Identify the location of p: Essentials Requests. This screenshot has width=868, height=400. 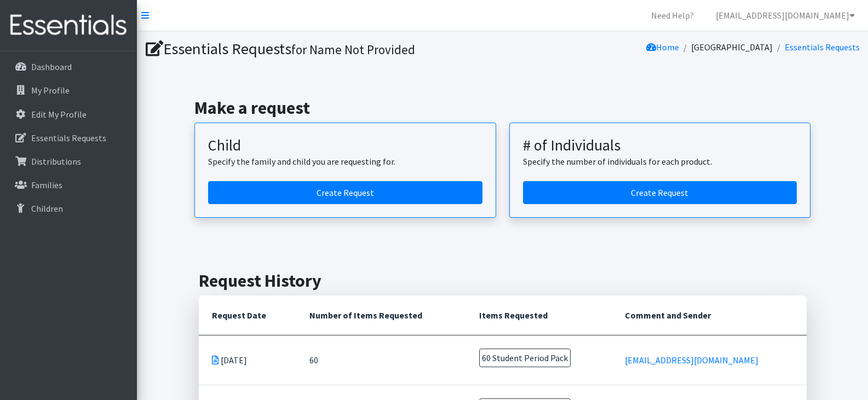
(68, 138).